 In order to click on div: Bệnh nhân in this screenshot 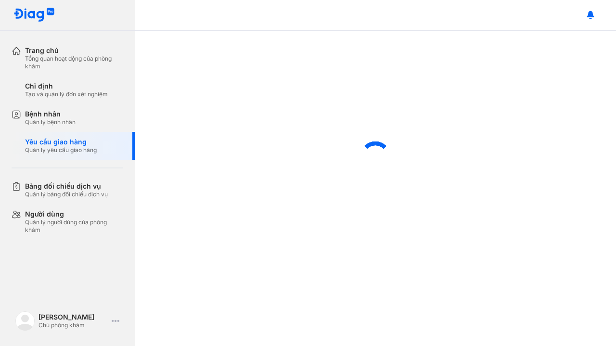, I will do `click(50, 114)`.